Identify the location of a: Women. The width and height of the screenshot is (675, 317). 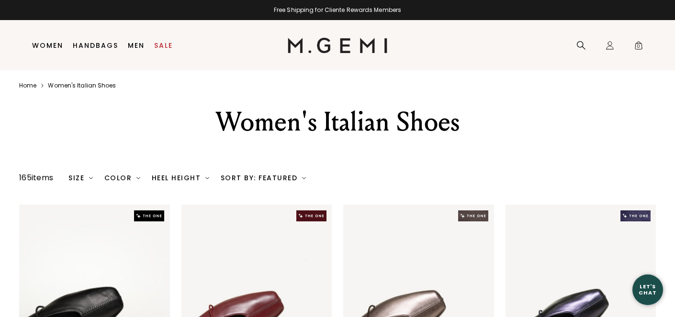
(47, 45).